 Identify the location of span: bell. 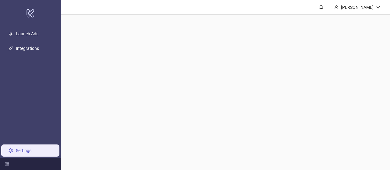
(321, 7).